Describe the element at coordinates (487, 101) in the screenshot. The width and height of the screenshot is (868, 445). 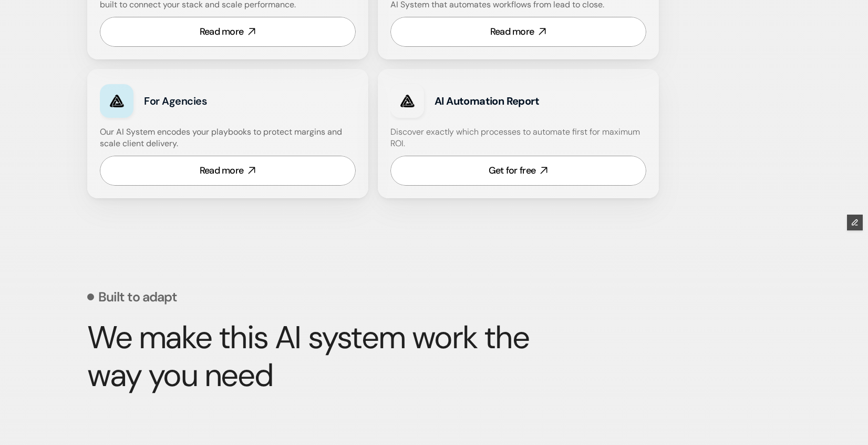
I see `strong: AI Automation Report` at that location.